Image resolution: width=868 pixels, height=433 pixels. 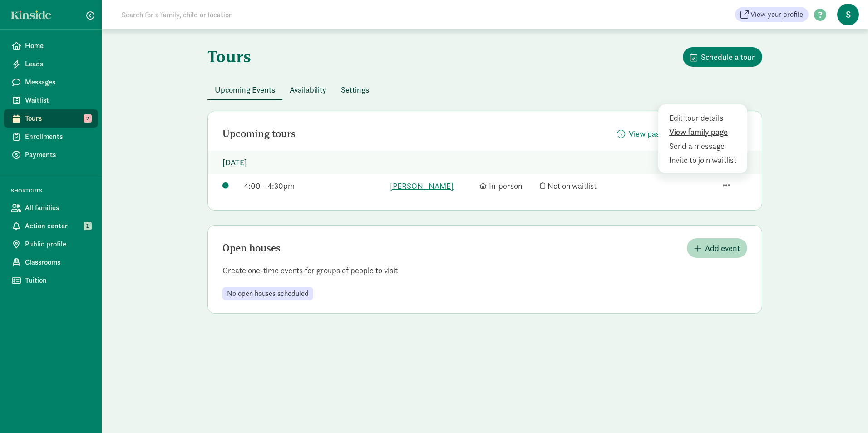 I want to click on span: Upcoming Events, so click(x=245, y=90).